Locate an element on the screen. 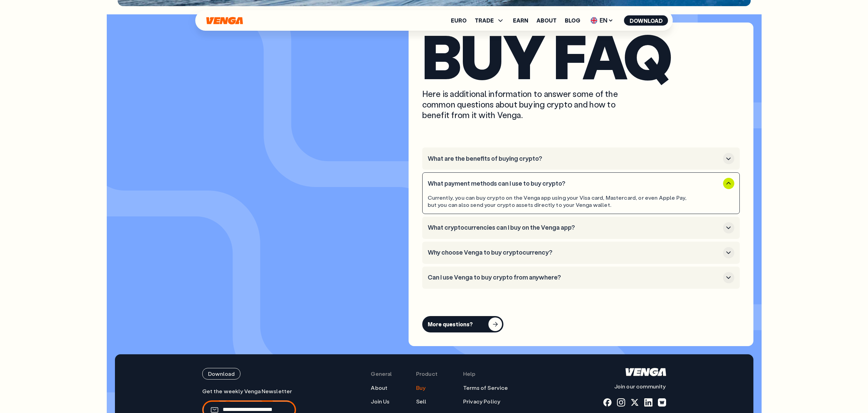 This screenshot has width=868, height=413. a: fb is located at coordinates (607, 403).